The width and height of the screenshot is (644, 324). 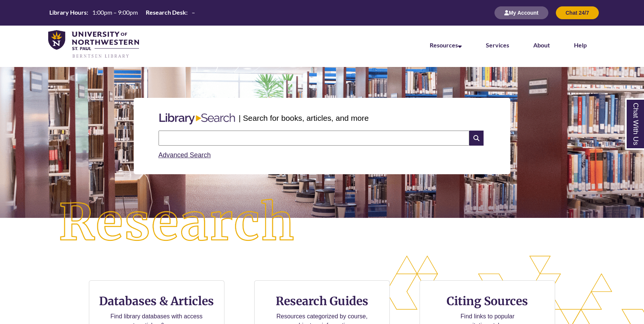 What do you see at coordinates (476, 138) in the screenshot?
I see `i: Search` at bounding box center [476, 138].